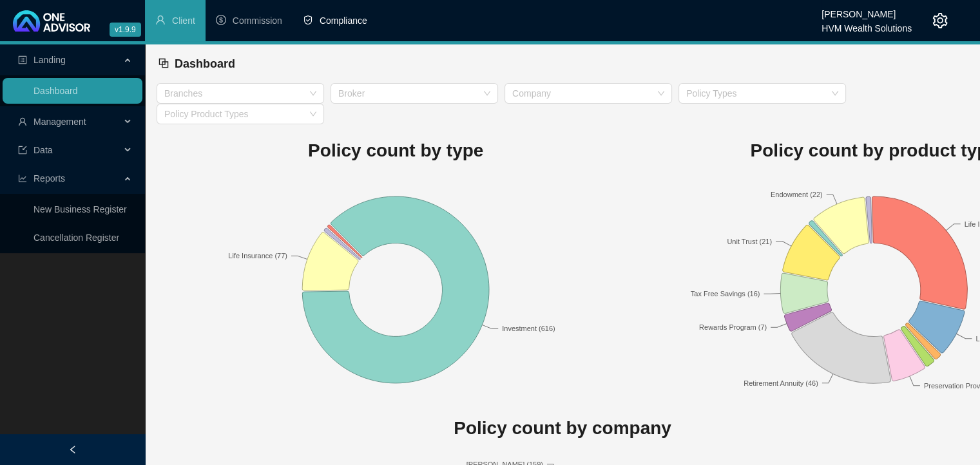  What do you see at coordinates (395, 151) in the screenshot?
I see `h1: Policy count by type` at bounding box center [395, 151].